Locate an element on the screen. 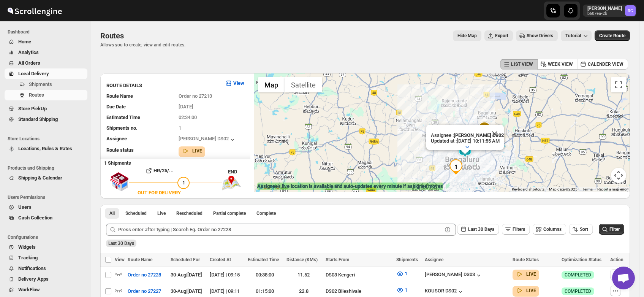 This screenshot has width=644, height=297. span: Analytics is located at coordinates (28, 52).